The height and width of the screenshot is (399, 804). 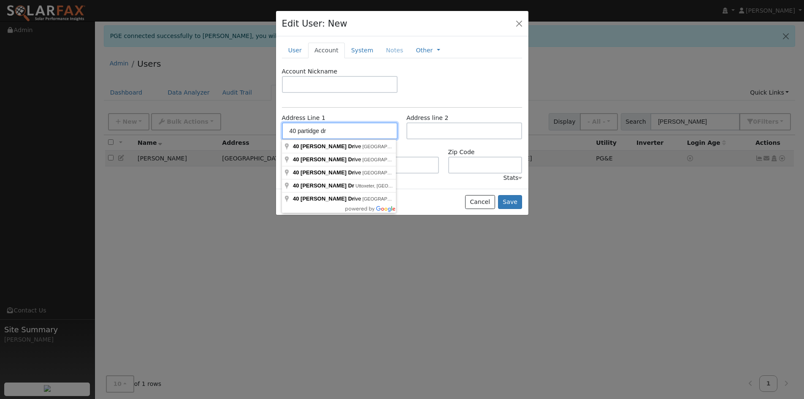 I want to click on label: Zip Code, so click(x=461, y=152).